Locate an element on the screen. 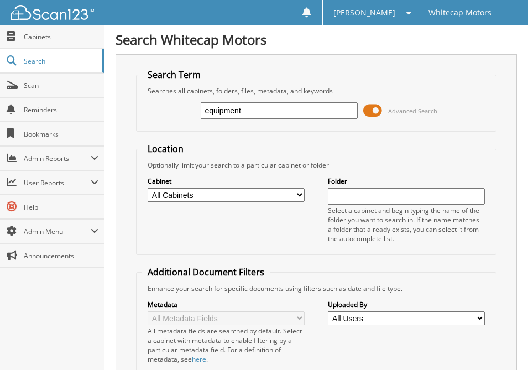 This screenshot has height=370, width=528. span: Cabinets is located at coordinates (61, 37).